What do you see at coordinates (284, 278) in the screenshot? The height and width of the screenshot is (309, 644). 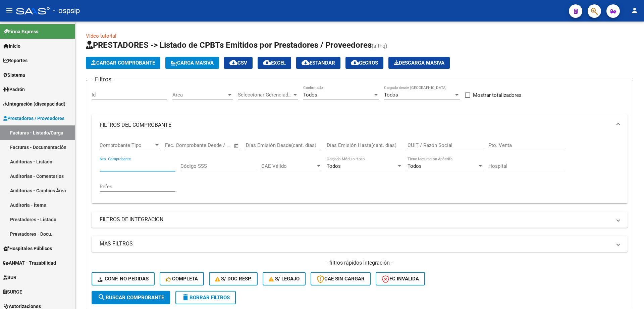 I see `span: S/ legajo` at bounding box center [284, 278].